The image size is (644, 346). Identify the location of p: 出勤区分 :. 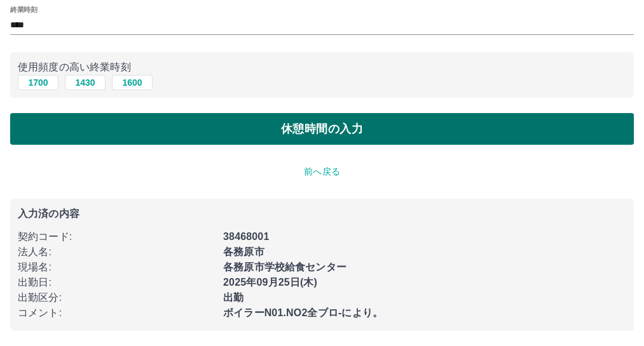
(116, 298).